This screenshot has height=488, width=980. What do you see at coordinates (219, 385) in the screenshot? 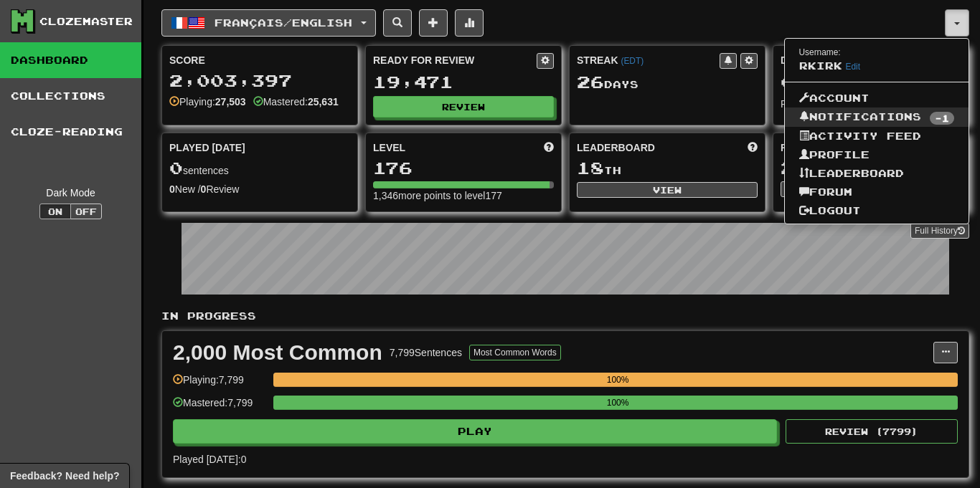
I see `div: Playing: 7,799` at bounding box center [219, 385].